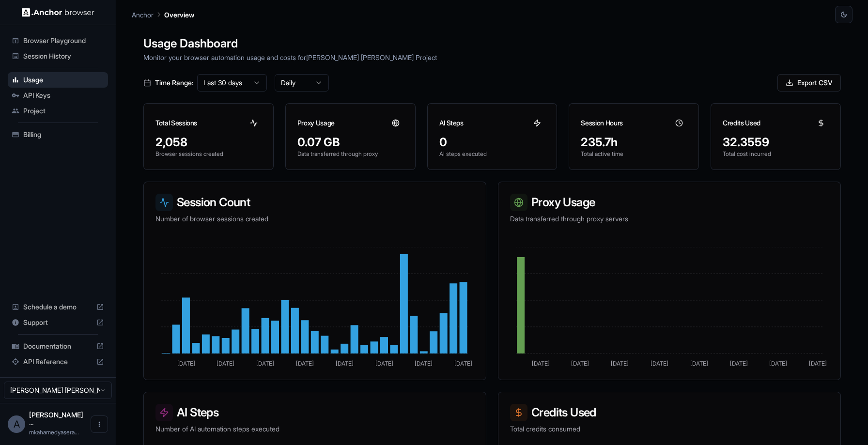  What do you see at coordinates (63, 96) in the screenshot?
I see `span: API Keys` at bounding box center [63, 96].